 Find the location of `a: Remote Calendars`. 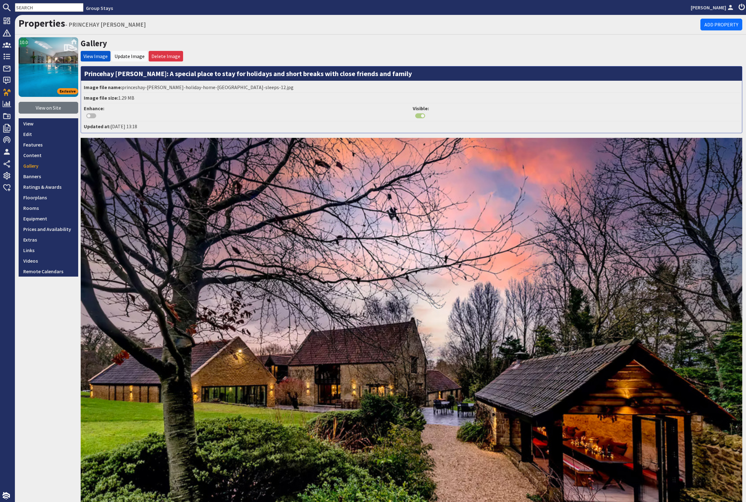

a: Remote Calendars is located at coordinates (48, 271).